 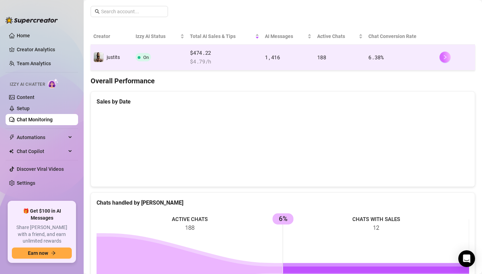 I want to click on span: 188, so click(x=321, y=57).